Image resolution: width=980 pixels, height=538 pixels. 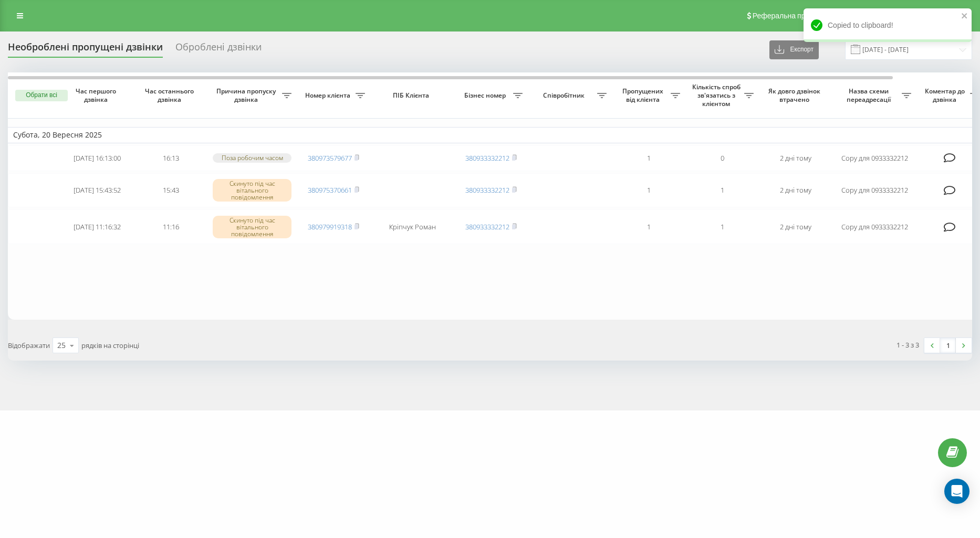 I want to click on span: Кількість спроб зв'язатись з клієнтом, so click(x=717, y=95).